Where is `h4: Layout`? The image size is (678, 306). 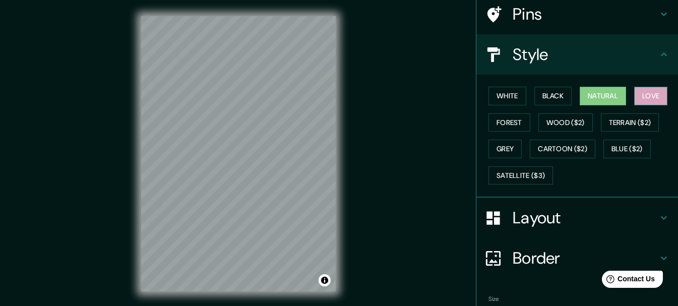
h4: Layout is located at coordinates (586, 218).